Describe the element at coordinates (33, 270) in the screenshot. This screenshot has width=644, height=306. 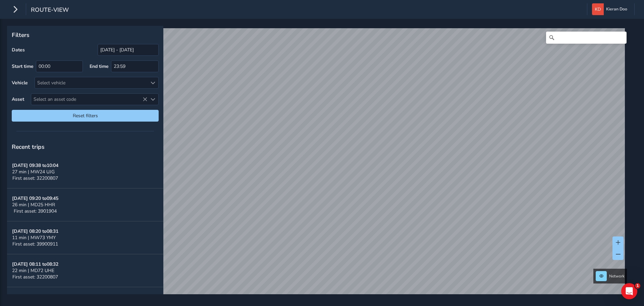
I see `span: 22 min | MD72 UHE` at that location.